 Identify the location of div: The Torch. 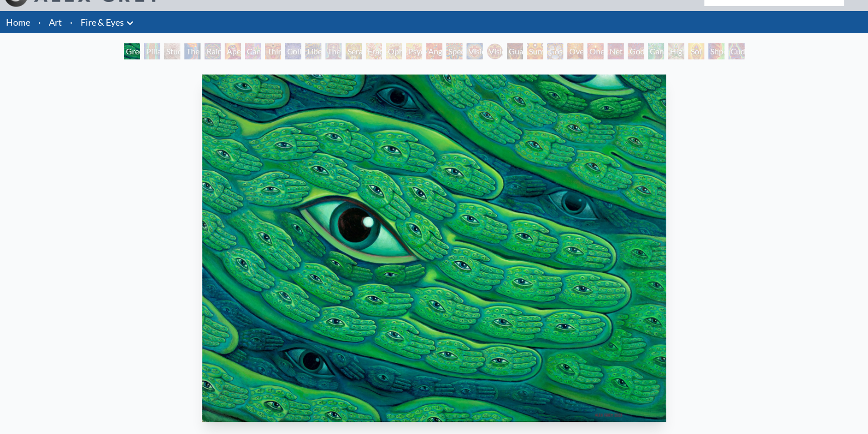
(192, 51).